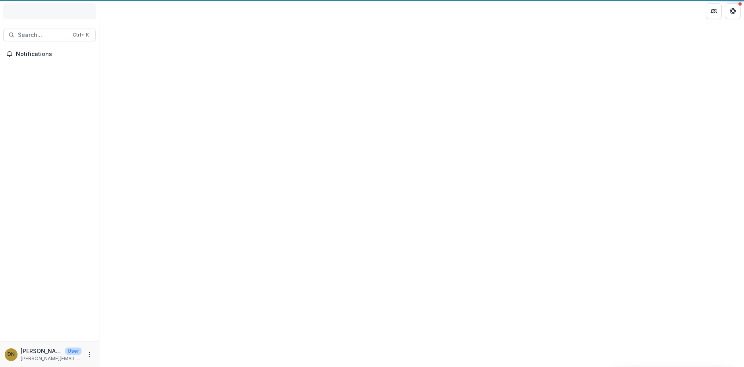  Describe the element at coordinates (11, 354) in the screenshot. I see `div: David Nash` at that location.